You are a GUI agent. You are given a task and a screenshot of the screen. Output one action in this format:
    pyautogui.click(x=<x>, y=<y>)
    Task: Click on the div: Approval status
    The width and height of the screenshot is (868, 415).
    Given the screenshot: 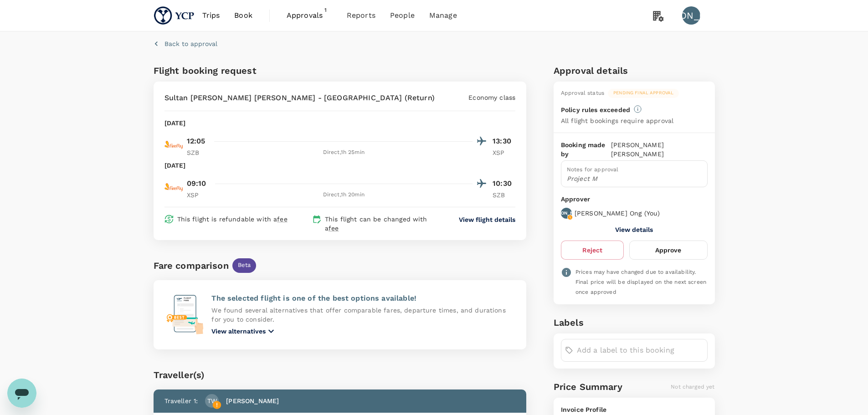 What is the action you would take?
    pyautogui.click(x=582, y=93)
    